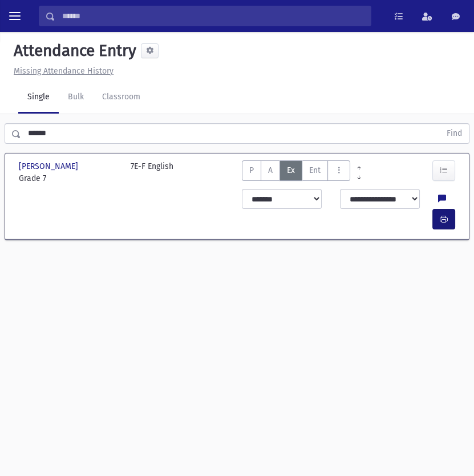  Describe the element at coordinates (251, 170) in the screenshot. I see `span: P` at that location.